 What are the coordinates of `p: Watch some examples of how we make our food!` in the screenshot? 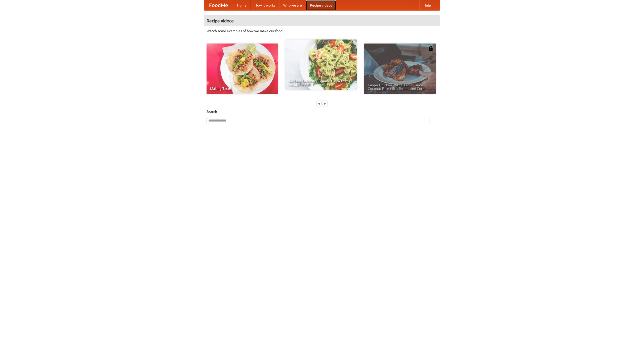 It's located at (322, 31).